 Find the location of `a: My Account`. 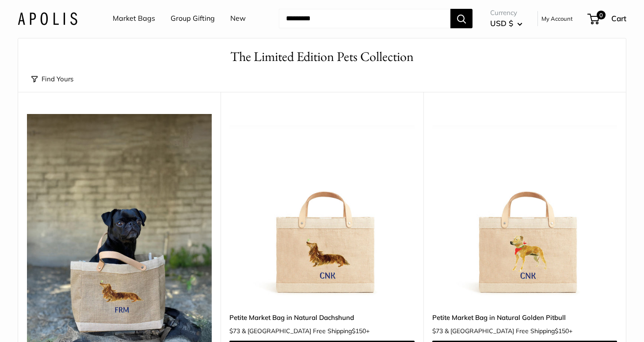

a: My Account is located at coordinates (557, 19).